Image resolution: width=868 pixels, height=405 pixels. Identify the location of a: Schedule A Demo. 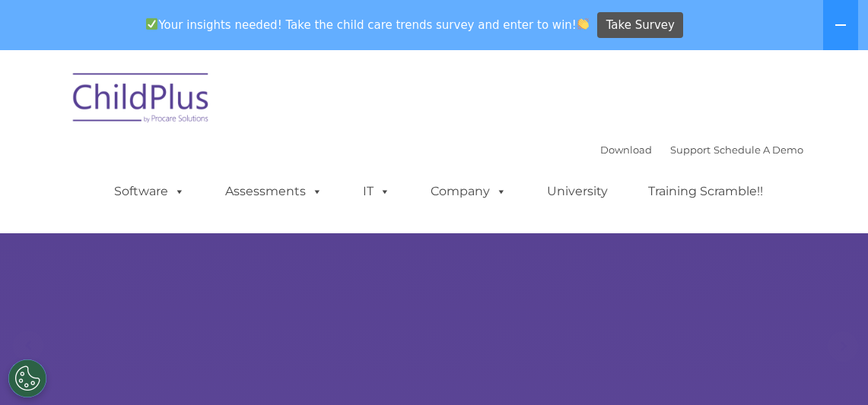
(759, 150).